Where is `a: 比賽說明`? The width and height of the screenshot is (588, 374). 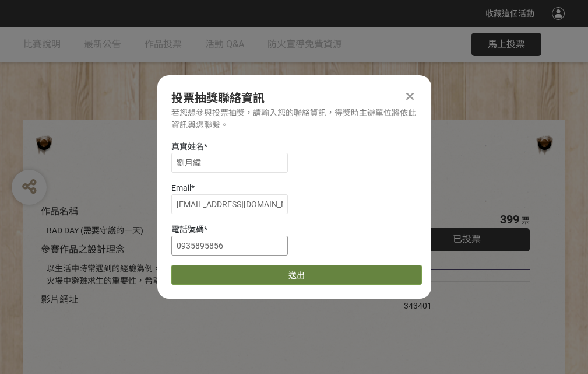 a: 比賽說明 is located at coordinates (42, 44).